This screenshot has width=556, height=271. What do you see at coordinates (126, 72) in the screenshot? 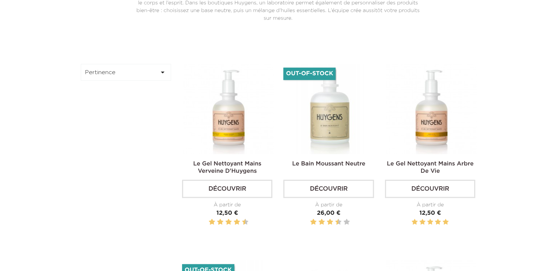
I see `button: Pertinence` at bounding box center [126, 72].